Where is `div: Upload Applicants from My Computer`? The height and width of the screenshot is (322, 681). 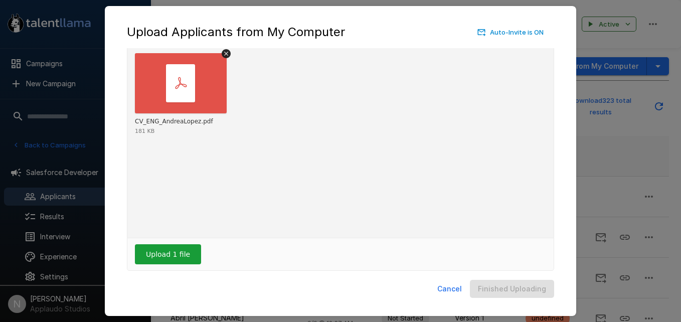 div: Upload Applicants from My Computer is located at coordinates (340, 32).